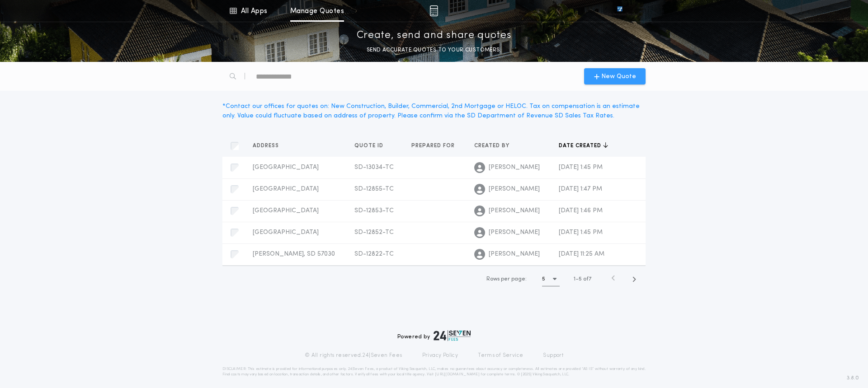 The width and height of the screenshot is (868, 388). I want to click on span: SD-12822-TC, so click(374, 254).